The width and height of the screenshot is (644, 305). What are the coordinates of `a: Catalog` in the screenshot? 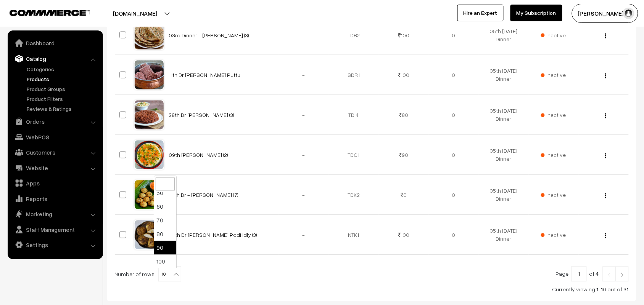 It's located at (55, 59).